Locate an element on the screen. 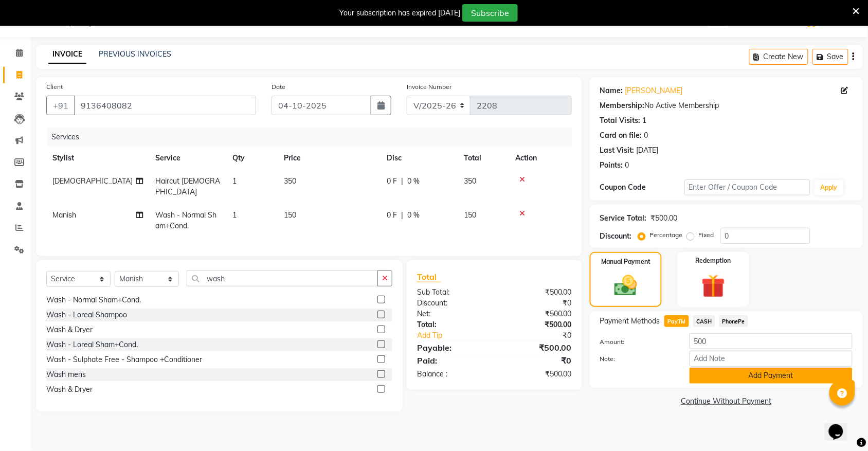 The image size is (868, 451). div: 1 is located at coordinates (645, 120).